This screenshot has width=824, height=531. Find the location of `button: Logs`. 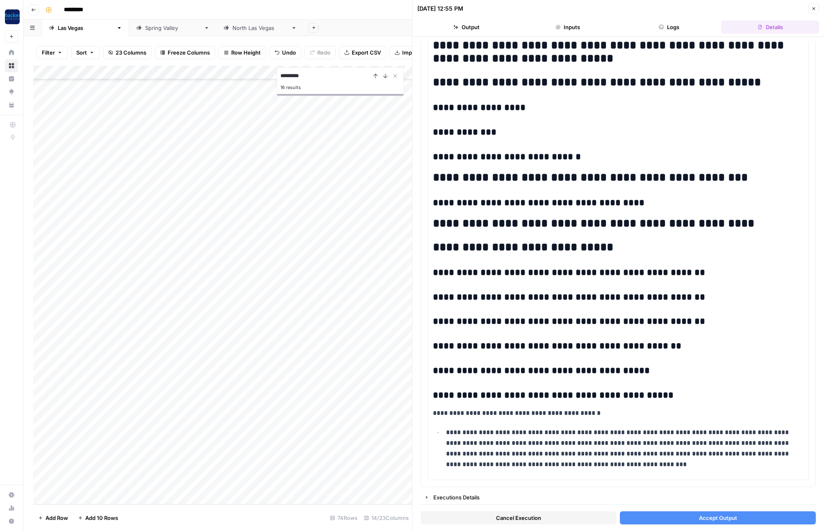

button: Logs is located at coordinates (669, 27).